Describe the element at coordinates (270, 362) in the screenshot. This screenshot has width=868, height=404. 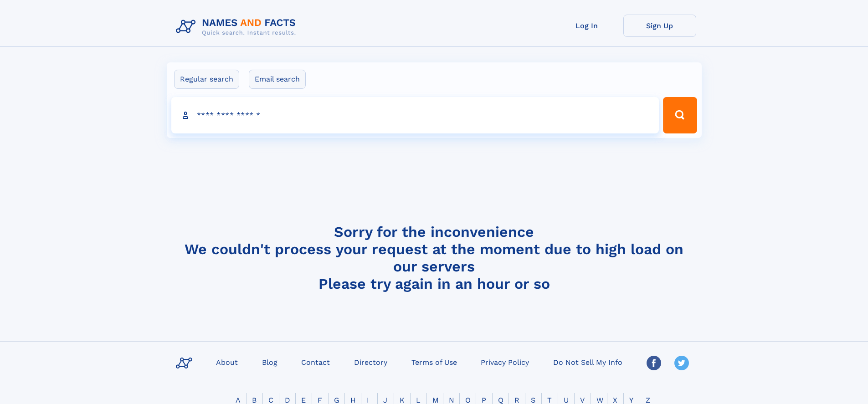
I see `a: Blog` at that location.